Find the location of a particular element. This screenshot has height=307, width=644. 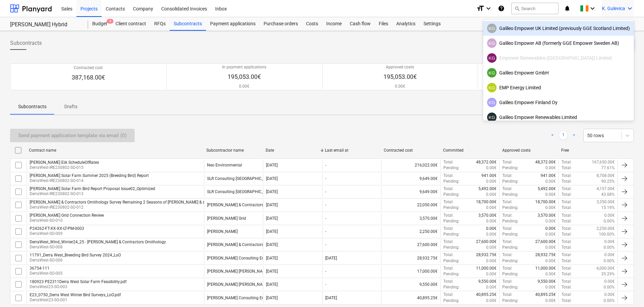

div: Galileo Empower AB (formerly GGE Empower Sweden AB) is located at coordinates (559, 43).